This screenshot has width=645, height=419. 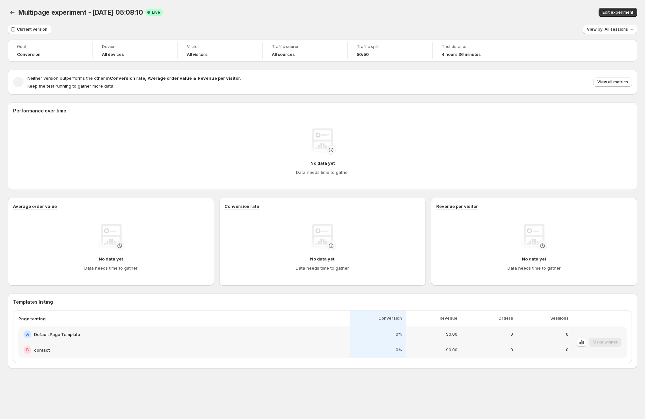 I want to click on a: GoalConversion, so click(x=50, y=51).